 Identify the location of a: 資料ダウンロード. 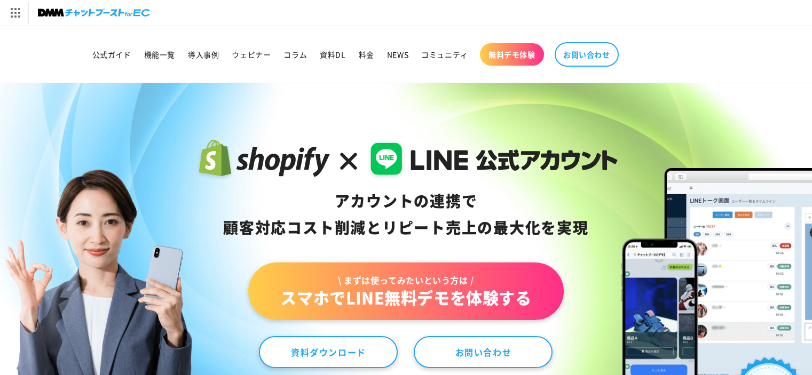
(328, 352).